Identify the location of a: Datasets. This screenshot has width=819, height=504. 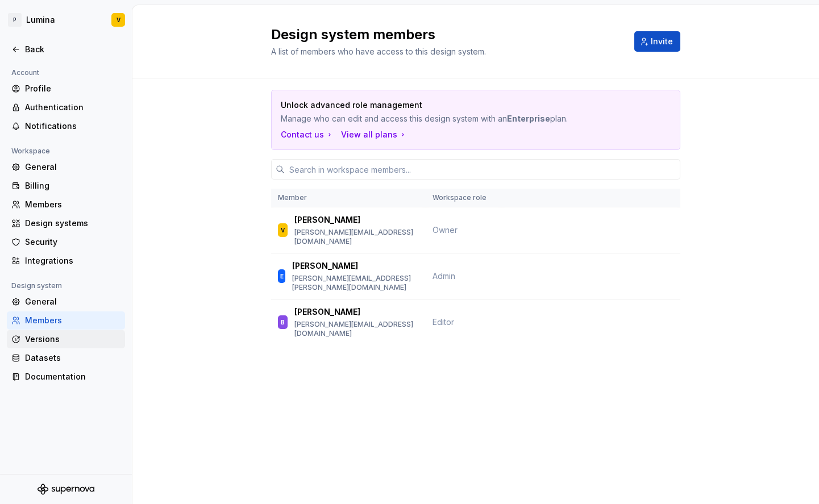
(66, 358).